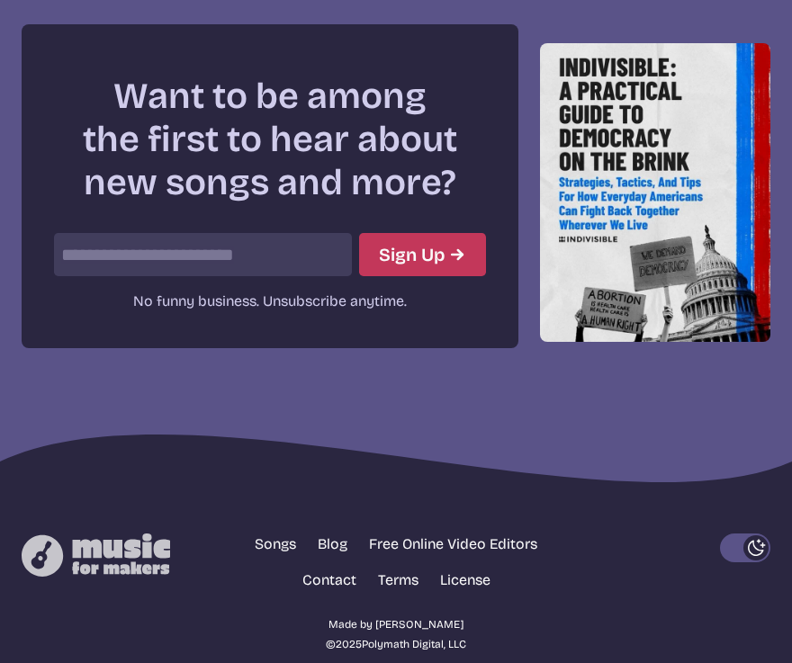 The height and width of the screenshot is (663, 792). Describe the element at coordinates (422, 255) in the screenshot. I see `button: Submit` at that location.